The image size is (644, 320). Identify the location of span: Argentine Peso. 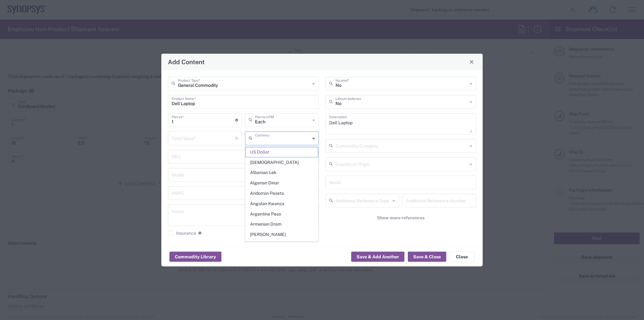
(282, 214).